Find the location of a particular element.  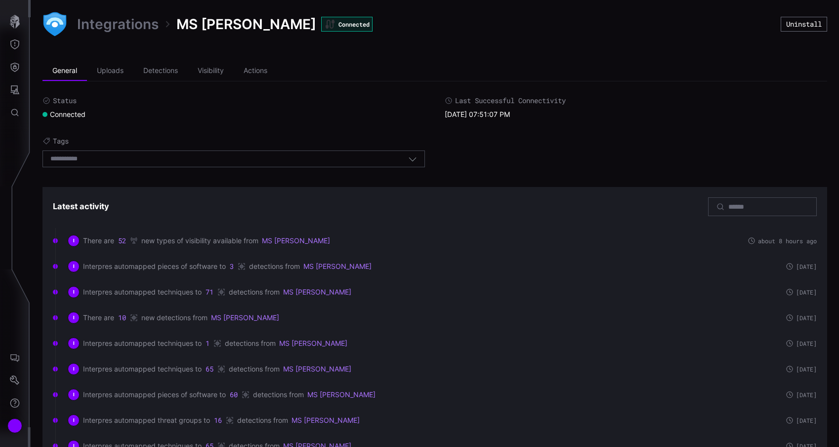

button: 60 is located at coordinates (234, 395).